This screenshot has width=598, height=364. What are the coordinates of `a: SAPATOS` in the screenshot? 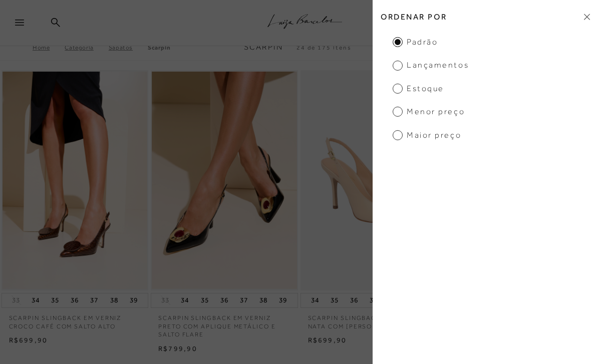 It's located at (128, 47).